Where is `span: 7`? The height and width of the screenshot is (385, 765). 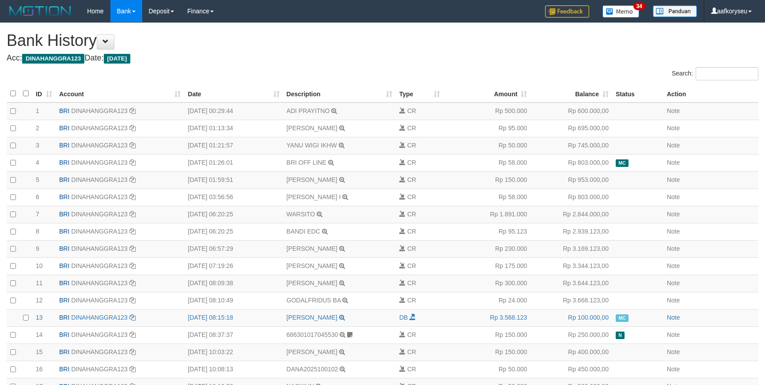
span: 7 is located at coordinates (38, 214).